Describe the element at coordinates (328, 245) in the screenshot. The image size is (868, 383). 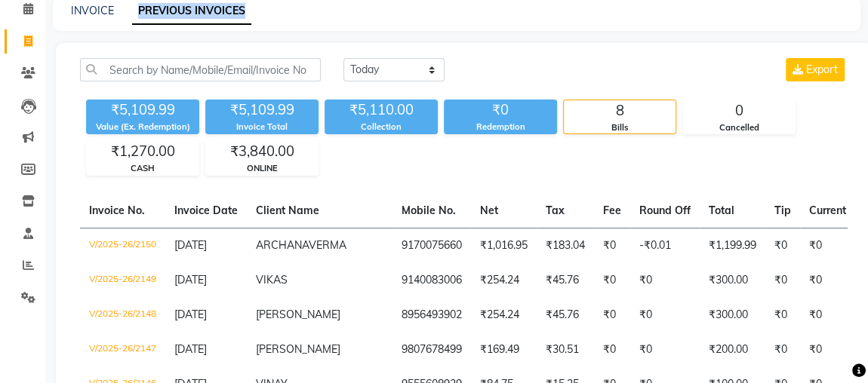
I see `span: VERMA` at that location.